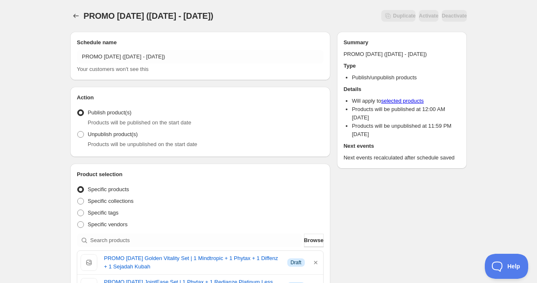  Describe the element at coordinates (108, 189) in the screenshot. I see `span: Specific products` at that location.